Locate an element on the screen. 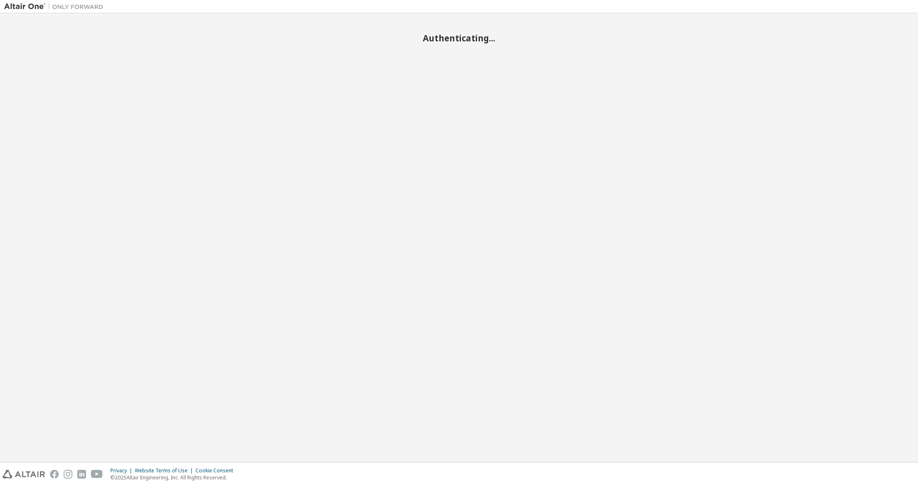 This screenshot has width=918, height=486. img: instagram.svg is located at coordinates (68, 474).